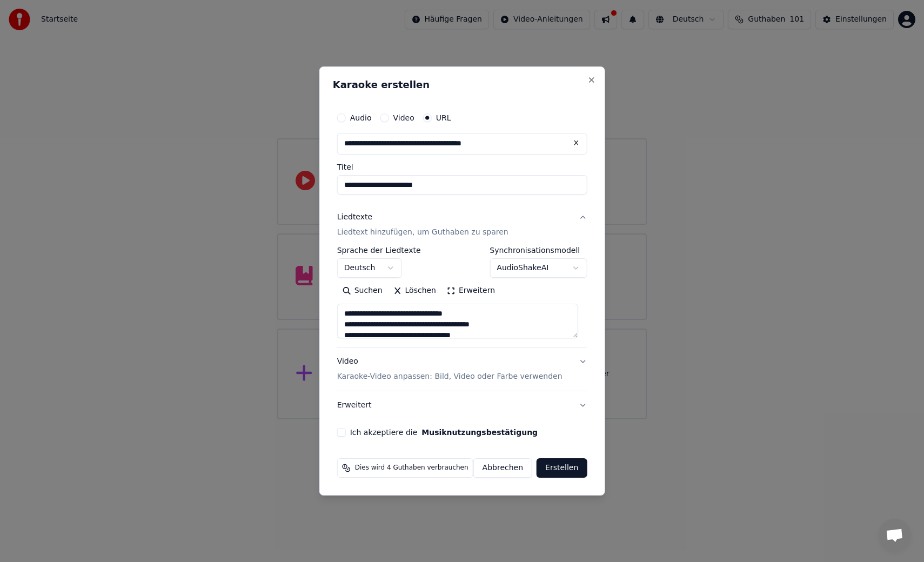 Image resolution: width=924 pixels, height=562 pixels. I want to click on button: Erstellen, so click(561, 468).